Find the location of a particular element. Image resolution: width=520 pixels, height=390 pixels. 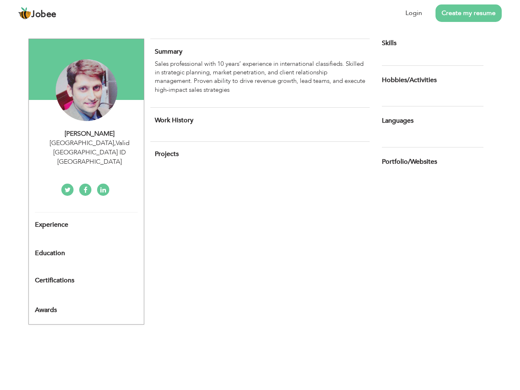

span: Hobbies/Activities is located at coordinates (409, 81).